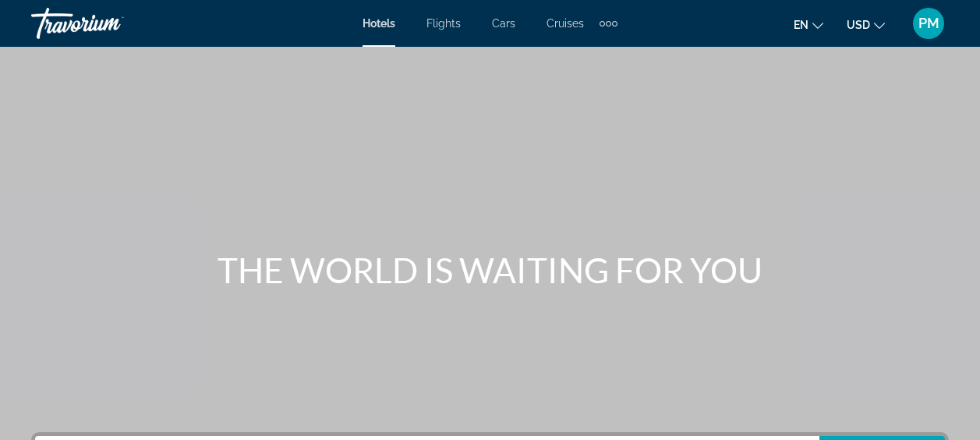  Describe the element at coordinates (608, 23) in the screenshot. I see `button: Extra navigation items` at that location.